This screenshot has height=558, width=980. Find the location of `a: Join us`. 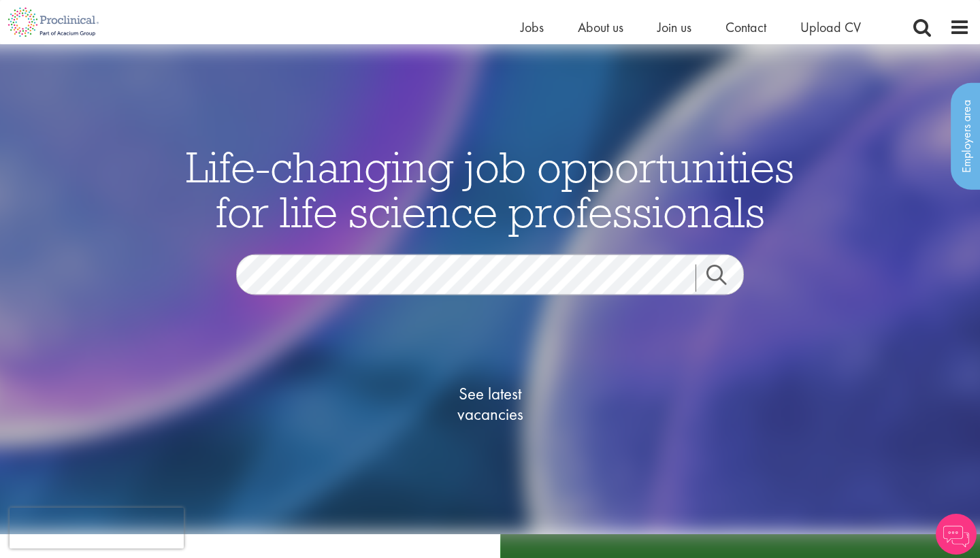

a: Join us is located at coordinates (674, 27).